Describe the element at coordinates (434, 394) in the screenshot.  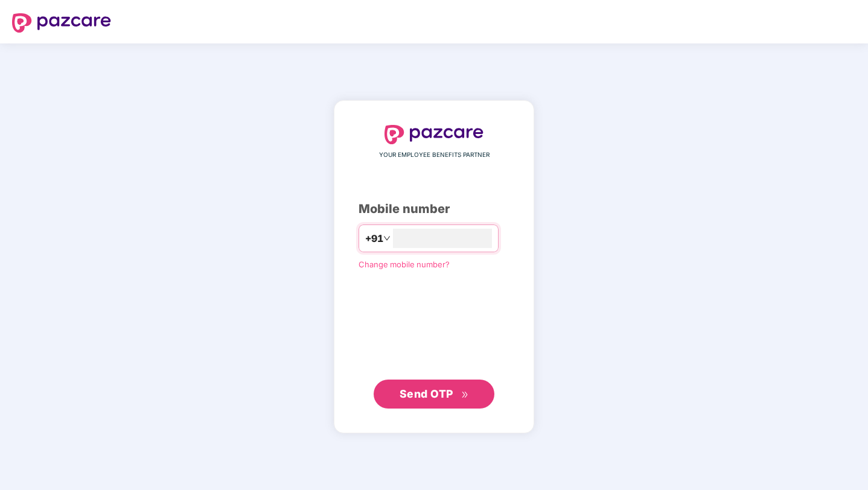
I see `button: Send OTPdouble-right` at that location.